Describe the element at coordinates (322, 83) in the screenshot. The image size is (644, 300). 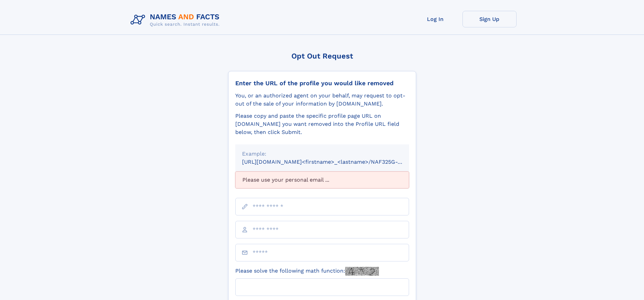
I see `div: Enter the URL of the profile you would like removed` at that location.